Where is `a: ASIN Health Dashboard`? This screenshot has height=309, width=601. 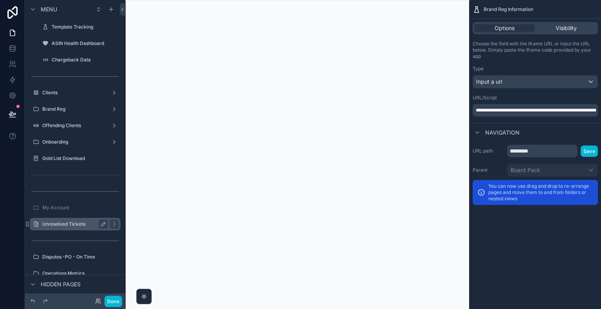
a: ASIN Health Dashboard is located at coordinates (80, 43).